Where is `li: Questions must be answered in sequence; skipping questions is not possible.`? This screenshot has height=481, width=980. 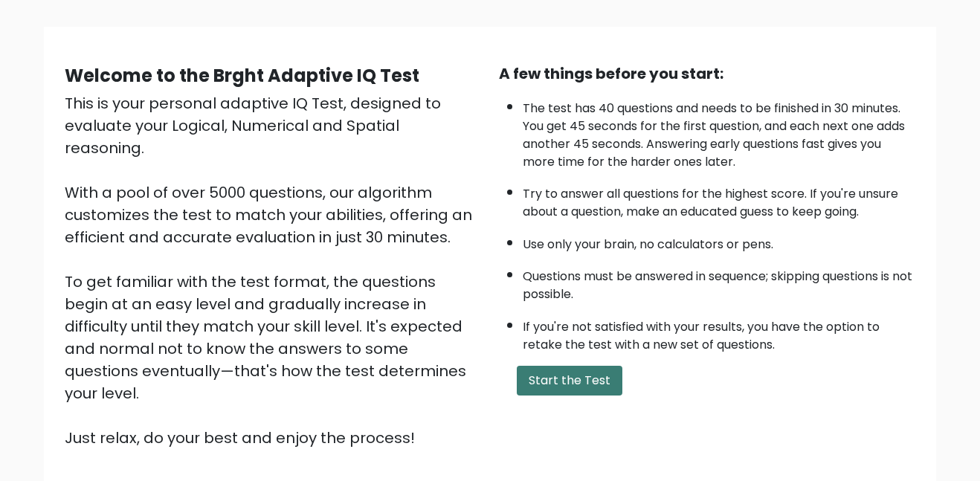
li: Questions must be answered in sequence; skipping questions is not possible. is located at coordinates (719, 282).